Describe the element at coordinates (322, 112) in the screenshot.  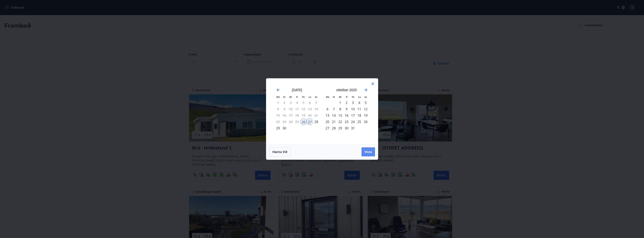
I see `div: Calendar` at that location.